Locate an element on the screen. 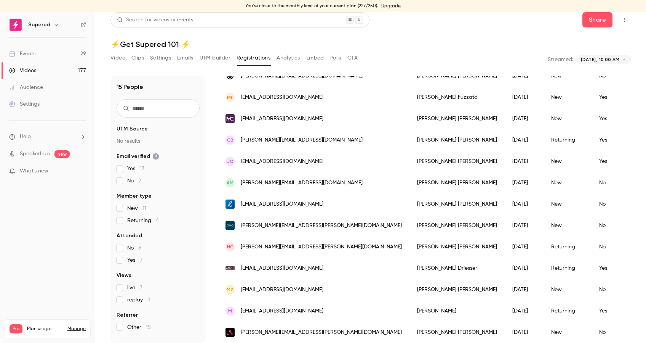 The width and height of the screenshot is (646, 343). button: Top Bar Actions is located at coordinates (625, 20).